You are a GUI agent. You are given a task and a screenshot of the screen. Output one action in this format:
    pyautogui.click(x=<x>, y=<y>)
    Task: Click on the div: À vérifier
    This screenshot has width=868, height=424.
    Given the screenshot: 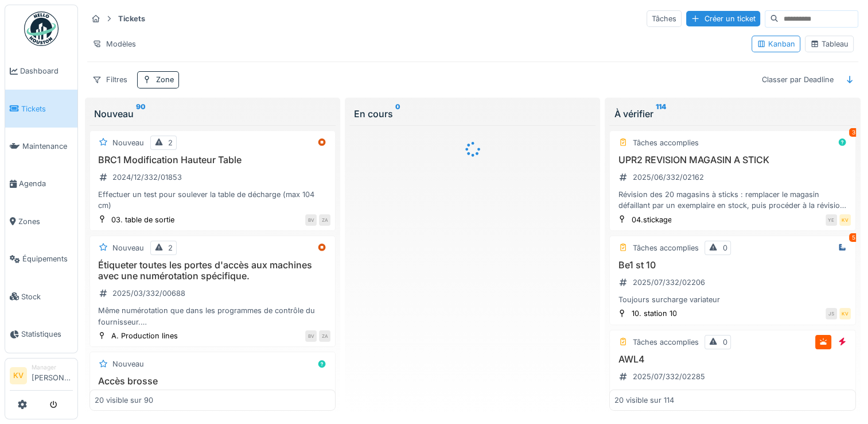 What is the action you would take?
    pyautogui.click(x=732, y=113)
    